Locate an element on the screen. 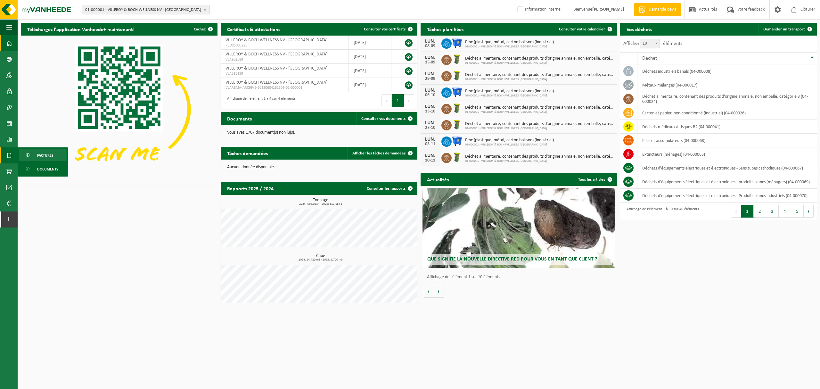 This screenshot has width=820, height=389. button: 1 is located at coordinates (747, 211).